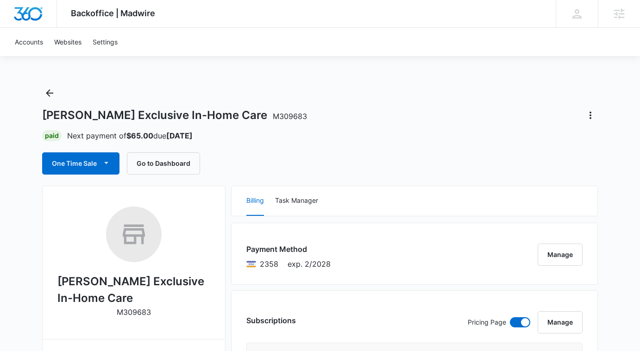 This screenshot has width=640, height=351. What do you see at coordinates (81, 164) in the screenshot?
I see `button: One Time Sale` at bounding box center [81, 164].